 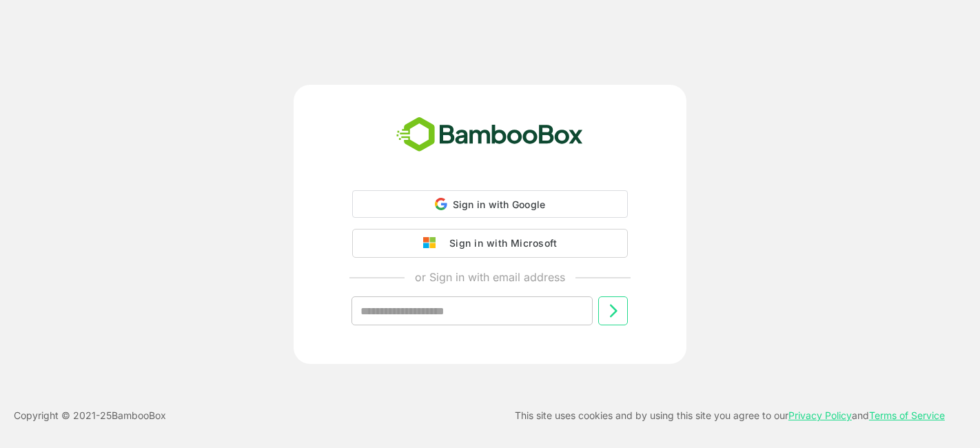 What do you see at coordinates (433, 243) in the screenshot?
I see `img: google` at bounding box center [433, 243].